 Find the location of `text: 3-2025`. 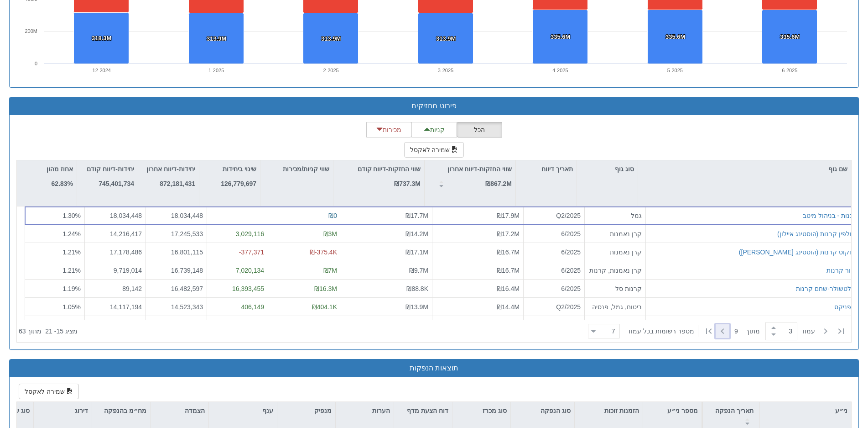

text: 3-2025 is located at coordinates (446, 70).